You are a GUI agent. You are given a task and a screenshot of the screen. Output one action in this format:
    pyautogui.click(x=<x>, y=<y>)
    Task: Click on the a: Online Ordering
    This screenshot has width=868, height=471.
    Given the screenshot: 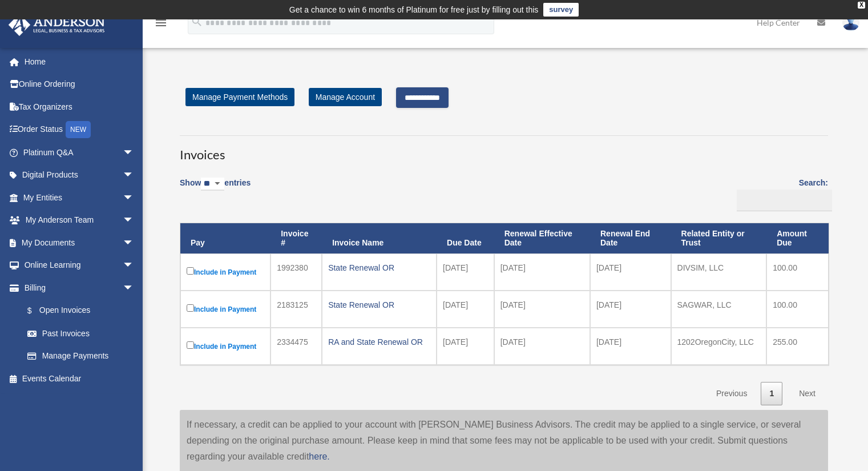 What is the action you would take?
    pyautogui.click(x=79, y=85)
    